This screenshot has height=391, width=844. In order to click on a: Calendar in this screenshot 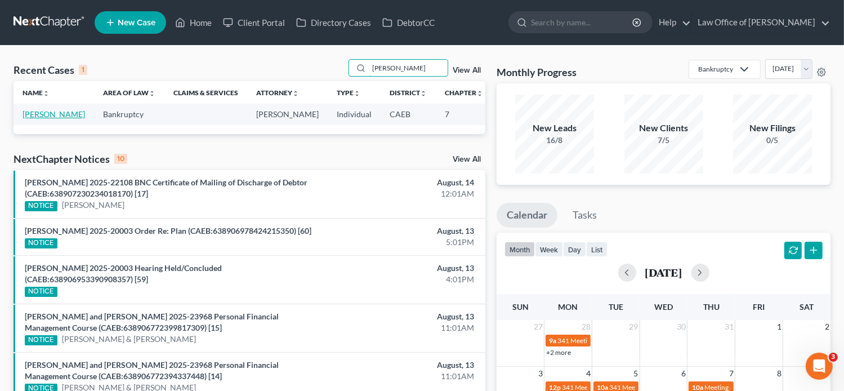, I will do `click(527, 215)`.